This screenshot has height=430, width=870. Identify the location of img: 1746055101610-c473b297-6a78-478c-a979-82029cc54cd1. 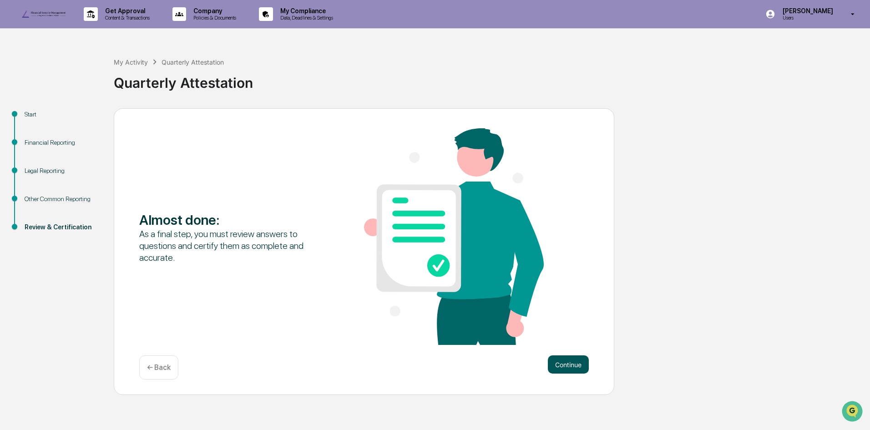
(17, 78).